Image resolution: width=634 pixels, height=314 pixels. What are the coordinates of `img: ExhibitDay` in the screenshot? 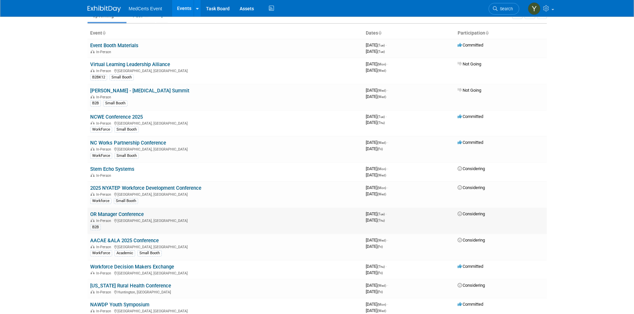 It's located at (104, 9).